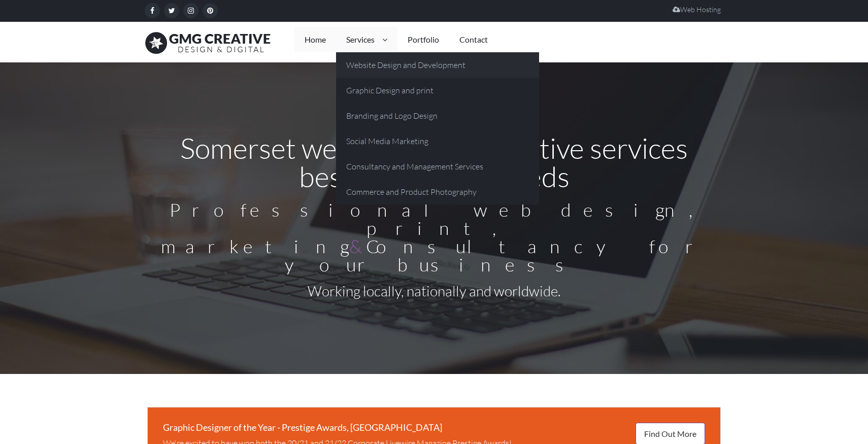 The image size is (868, 444). What do you see at coordinates (434, 162) in the screenshot?
I see `h1: and creative services bespoke to your needs` at bounding box center [434, 162].